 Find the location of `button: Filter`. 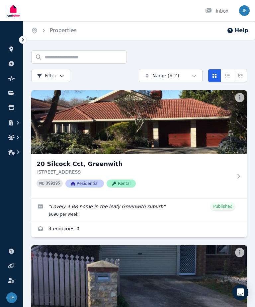

button: Filter is located at coordinates (51, 76).